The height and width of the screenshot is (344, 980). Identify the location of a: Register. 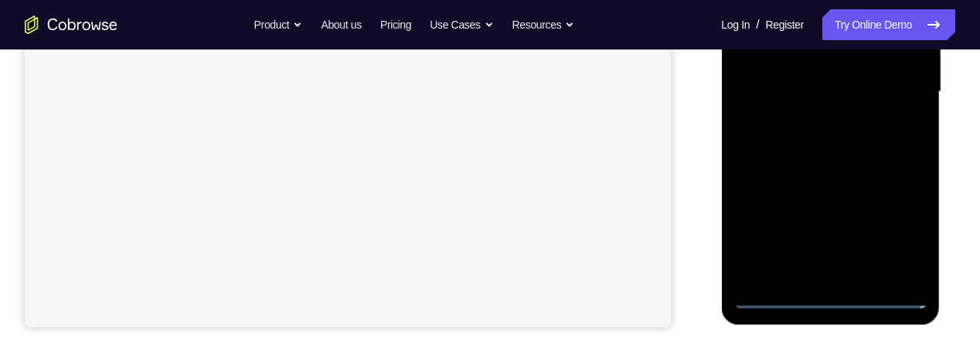
(784, 25).